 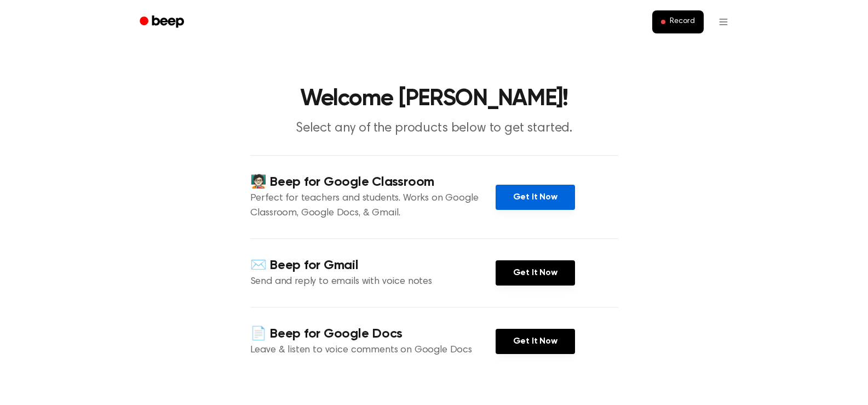 I want to click on h4: ✉️ Beep for Gmail, so click(x=373, y=265).